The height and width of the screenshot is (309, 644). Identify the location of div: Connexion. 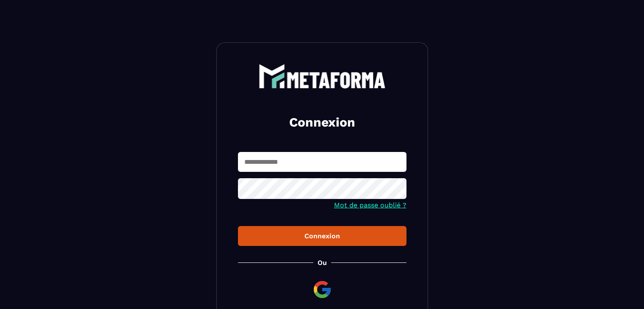
(322, 236).